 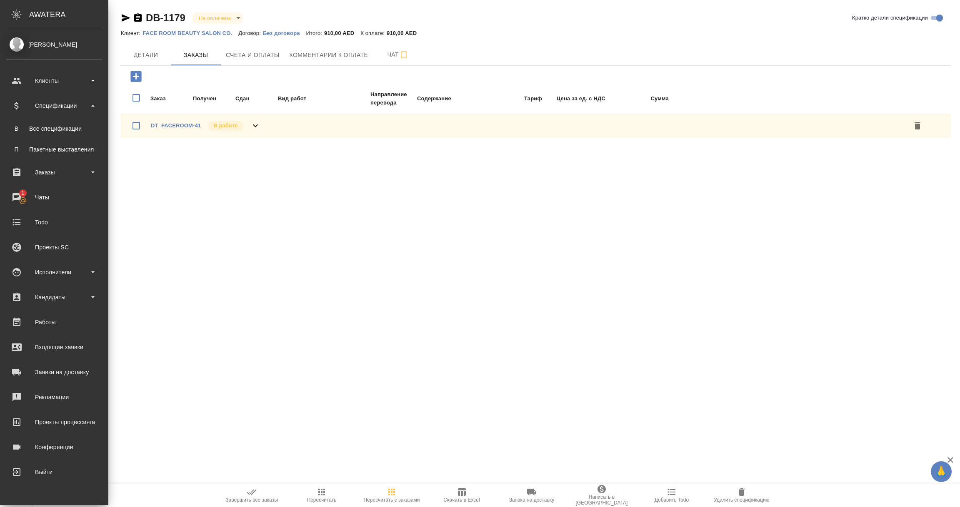 I want to click on span: Кратко детали спецификации, so click(x=890, y=18).